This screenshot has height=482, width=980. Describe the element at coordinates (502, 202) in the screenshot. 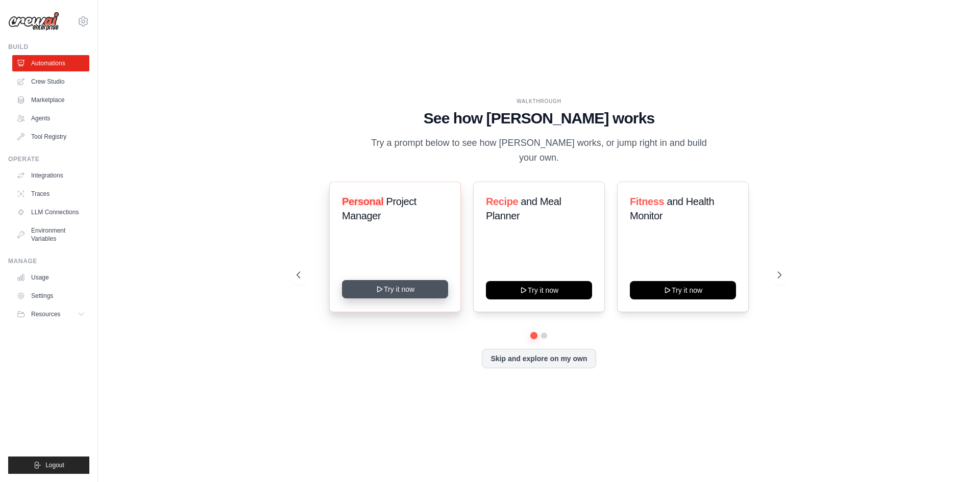

I see `span: Recipe` at that location.